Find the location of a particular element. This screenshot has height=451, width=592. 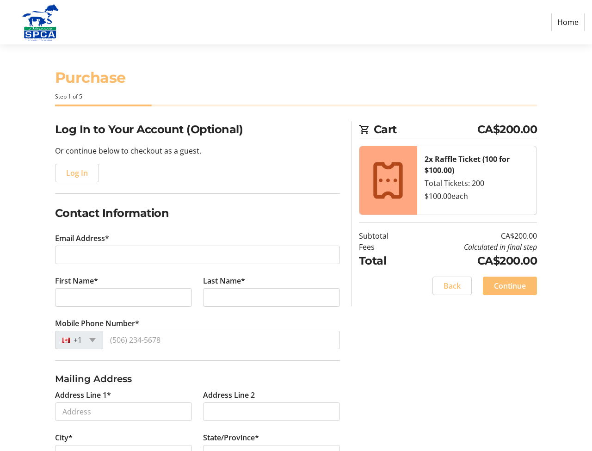

h2: Log In to Your Account (Optional) is located at coordinates (198, 130).